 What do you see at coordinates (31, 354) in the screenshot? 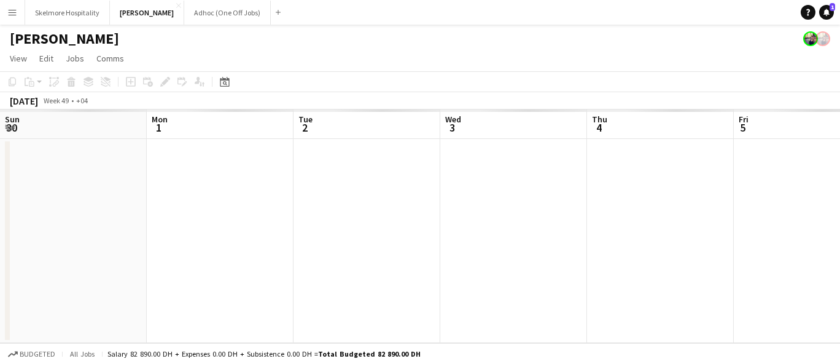
I see `button: Budgeted` at bounding box center [31, 354].